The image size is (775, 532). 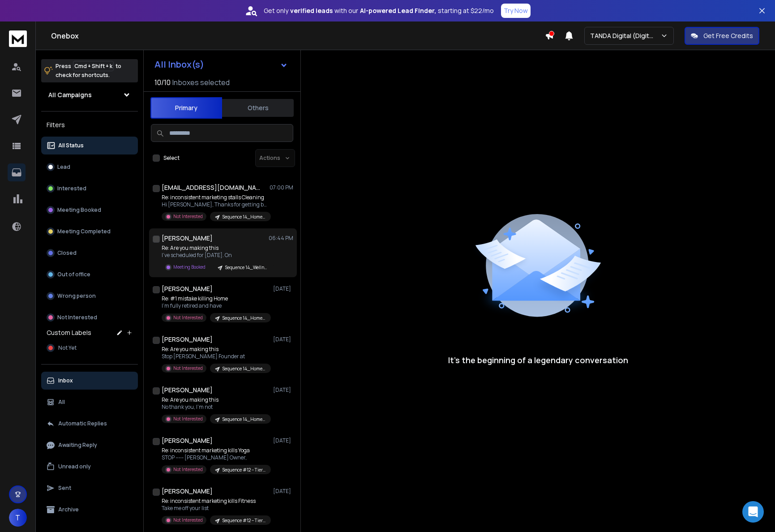 What do you see at coordinates (722, 36) in the screenshot?
I see `button: Get Free Credits` at bounding box center [722, 36].